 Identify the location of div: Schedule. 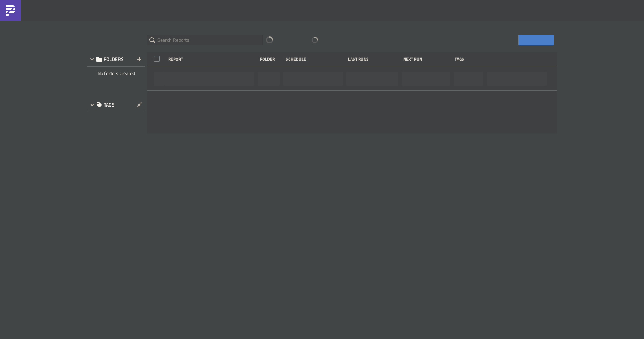
(315, 59).